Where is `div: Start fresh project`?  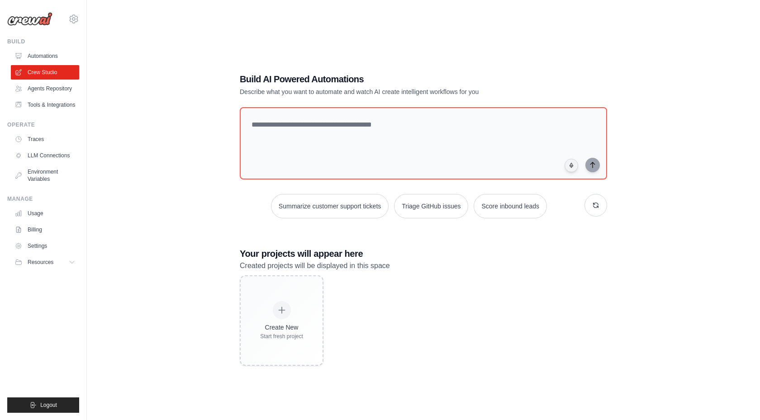 div: Start fresh project is located at coordinates (281, 336).